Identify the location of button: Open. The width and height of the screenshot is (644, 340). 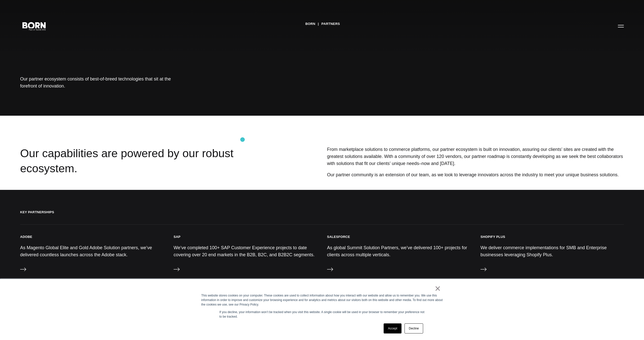
(621, 26).